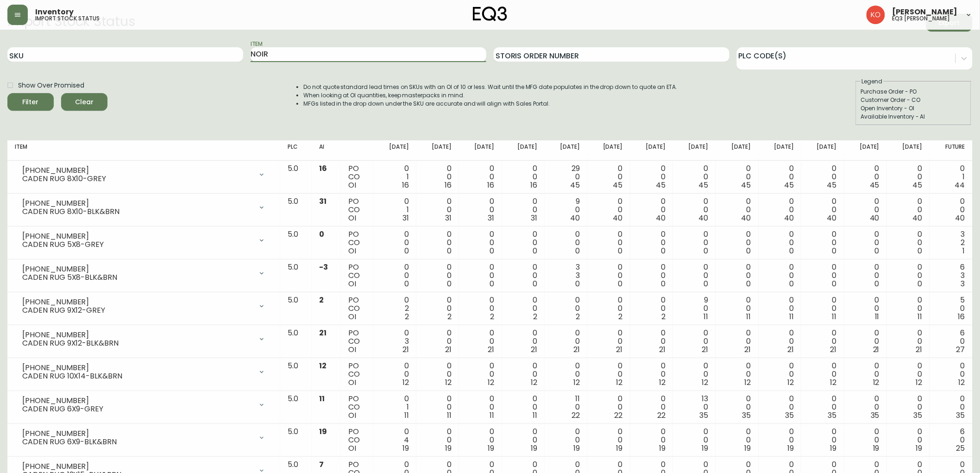 This screenshot has width=980, height=473. What do you see at coordinates (566, 210) in the screenshot?
I see `div: 9 0` at bounding box center [566, 210].